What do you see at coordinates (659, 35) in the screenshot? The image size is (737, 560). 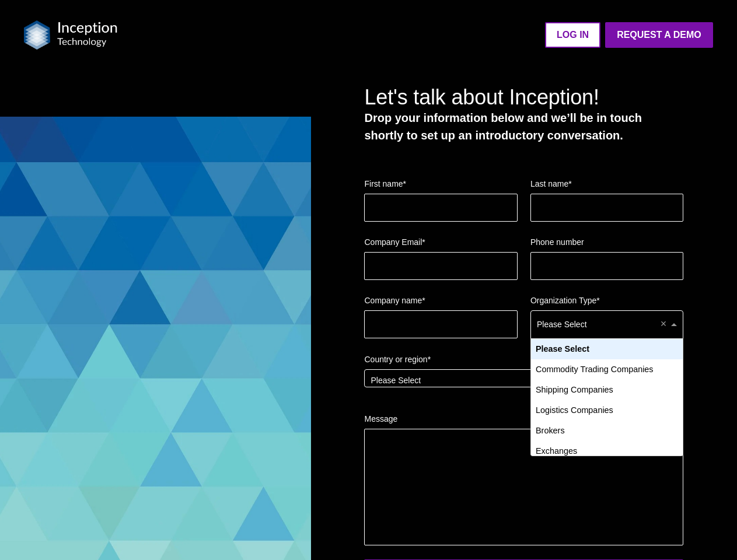 I see `strong: Request a Demo` at bounding box center [659, 35].